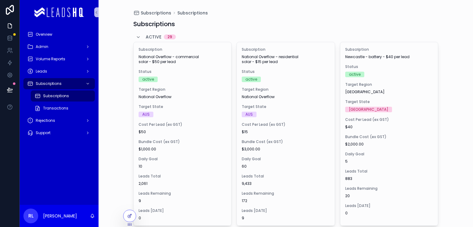 The height and width of the screenshot is (227, 473). I want to click on span: Rejections, so click(45, 121).